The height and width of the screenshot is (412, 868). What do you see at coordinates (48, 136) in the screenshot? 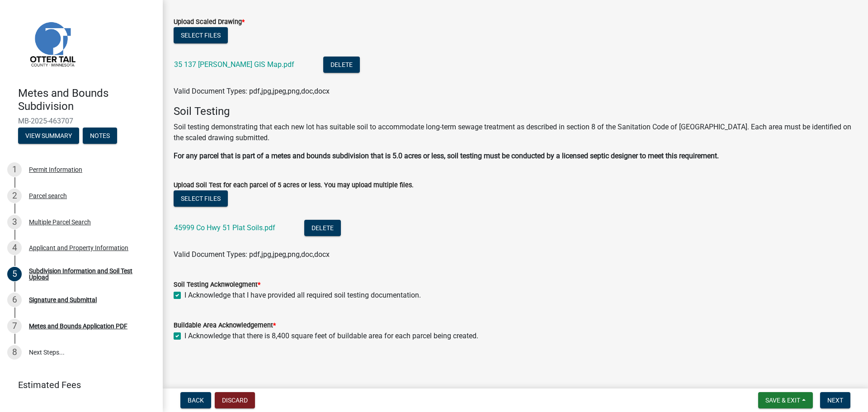
I see `button: View Summary` at bounding box center [48, 136].